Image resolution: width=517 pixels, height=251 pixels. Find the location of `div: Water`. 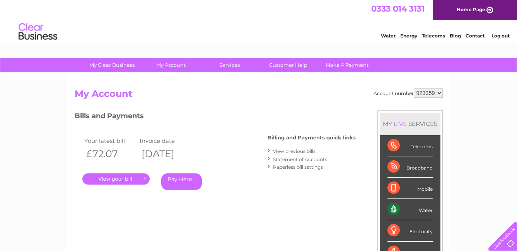

div: Water is located at coordinates (410, 209).